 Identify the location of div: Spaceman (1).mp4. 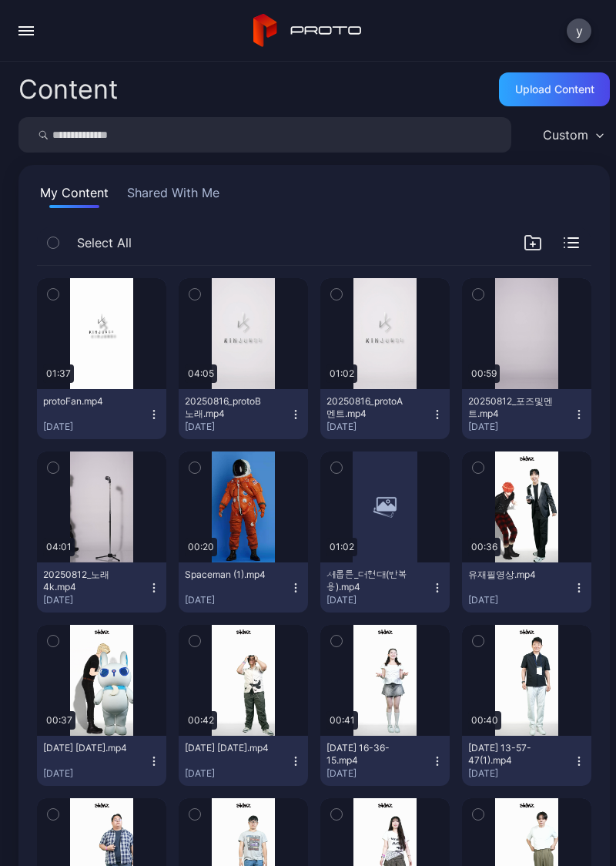
(227, 575).